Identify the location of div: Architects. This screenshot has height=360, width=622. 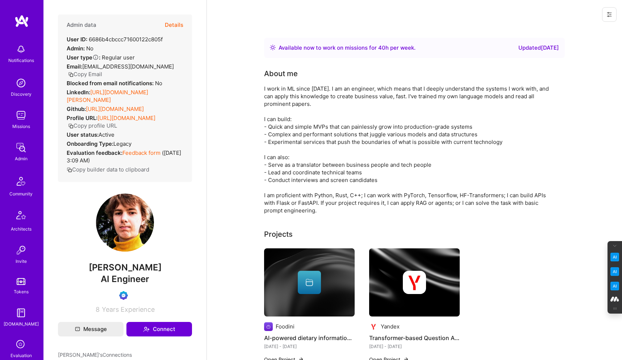
(21, 229).